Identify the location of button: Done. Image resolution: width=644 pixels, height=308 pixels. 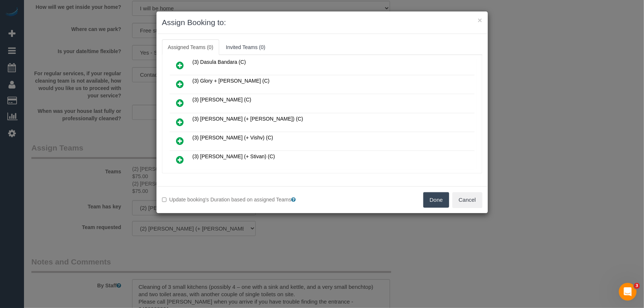
(436, 200).